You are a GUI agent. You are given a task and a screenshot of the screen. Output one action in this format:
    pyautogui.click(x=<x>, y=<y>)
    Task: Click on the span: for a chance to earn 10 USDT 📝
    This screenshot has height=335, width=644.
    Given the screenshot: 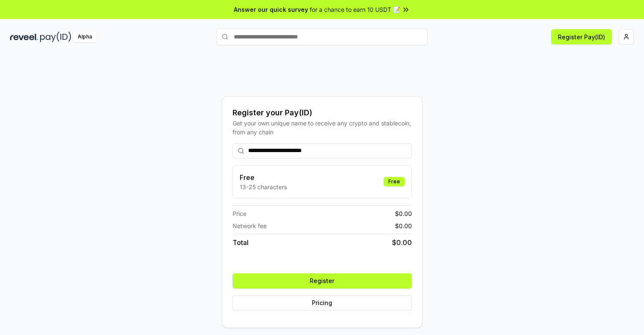 What is the action you would take?
    pyautogui.click(x=355, y=9)
    